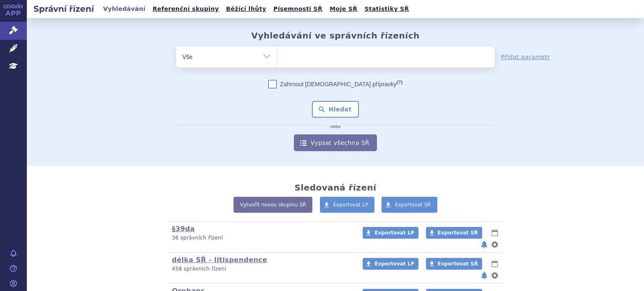 Image resolution: width=644 pixels, height=291 pixels. What do you see at coordinates (335, 188) in the screenshot?
I see `h2: Sledovaná řízení` at bounding box center [335, 188].